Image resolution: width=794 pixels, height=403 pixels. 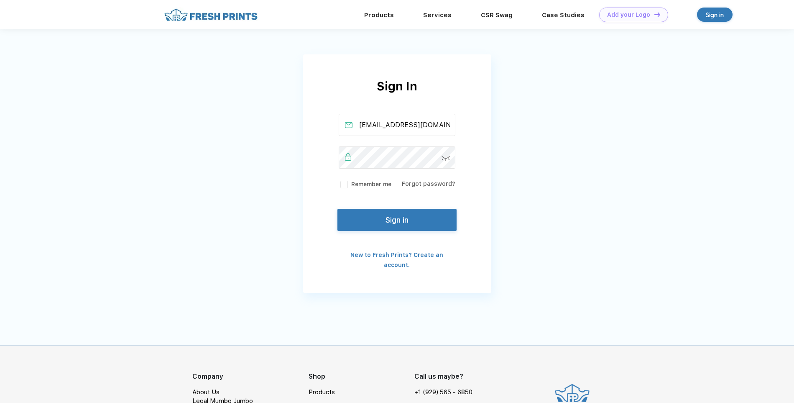 I want to click on button: Sign in, so click(x=397, y=220).